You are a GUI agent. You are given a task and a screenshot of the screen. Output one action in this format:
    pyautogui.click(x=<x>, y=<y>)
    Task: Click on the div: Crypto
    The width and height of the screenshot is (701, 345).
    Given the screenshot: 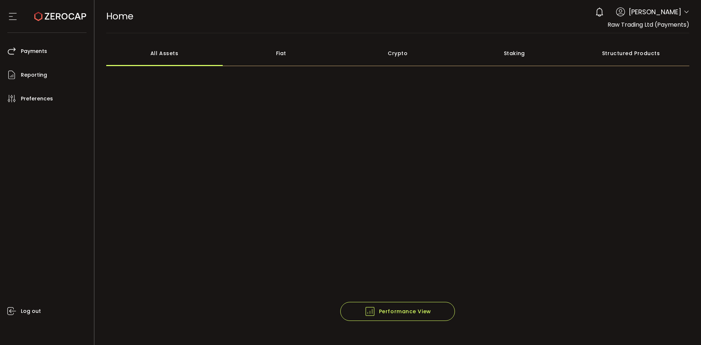 What is the action you would take?
    pyautogui.click(x=398, y=53)
    